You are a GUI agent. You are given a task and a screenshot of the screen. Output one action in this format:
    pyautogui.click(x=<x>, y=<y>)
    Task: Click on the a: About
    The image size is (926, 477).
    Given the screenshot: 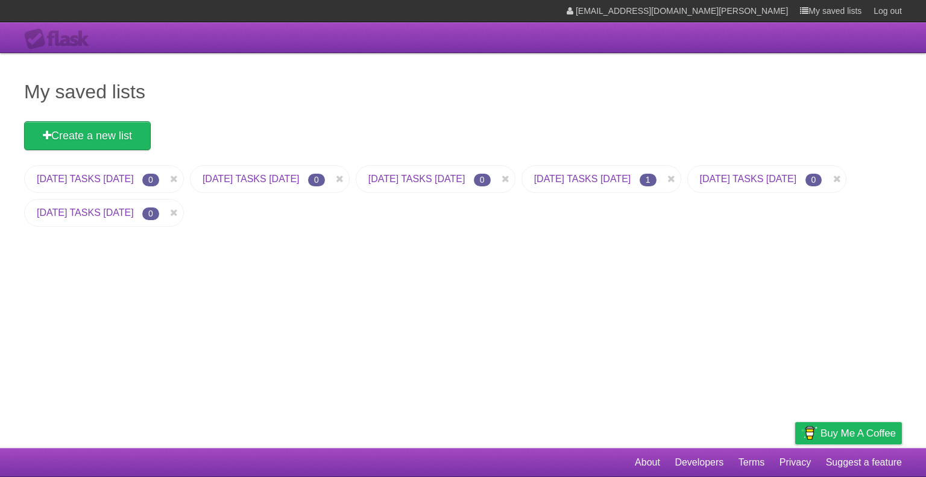 What is the action you would take?
    pyautogui.click(x=648, y=463)
    